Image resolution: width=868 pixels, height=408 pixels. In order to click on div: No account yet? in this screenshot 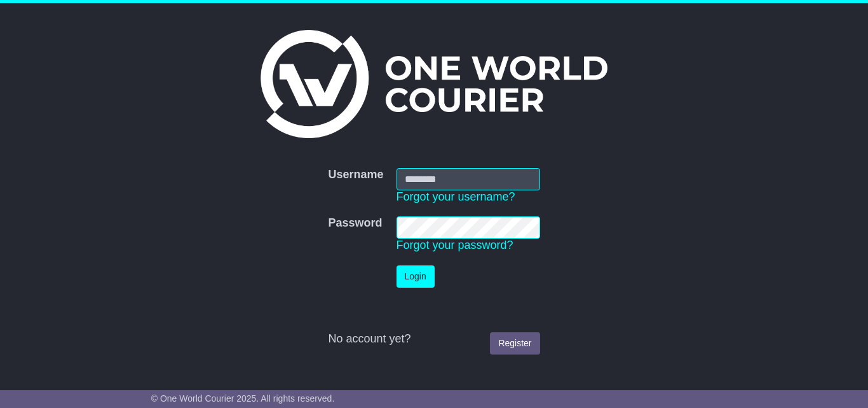, I will do `click(434, 339)`.